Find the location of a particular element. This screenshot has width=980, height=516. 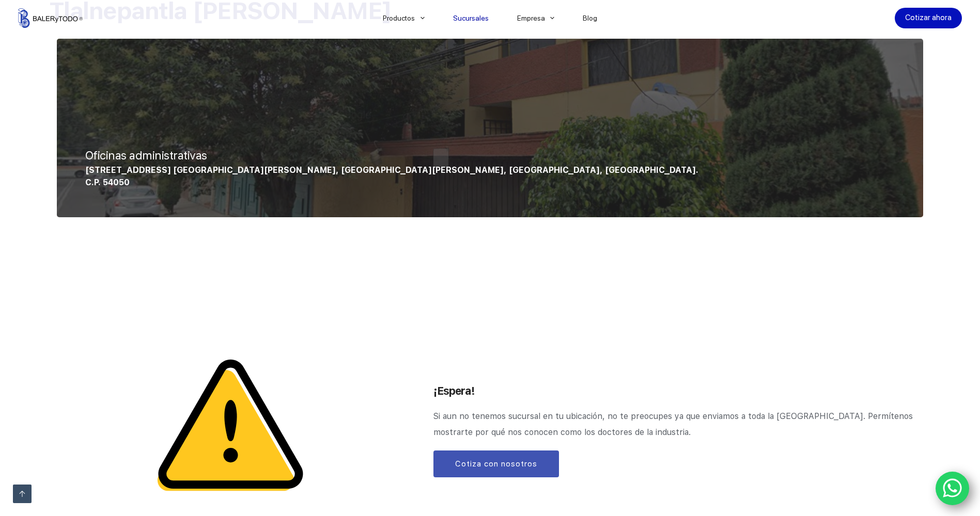

span: ¡Espera! is located at coordinates (454, 391).